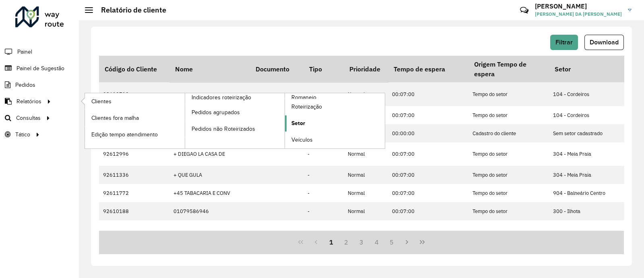 Image resolution: width=644 pixels, height=278 pixels. What do you see at coordinates (377, 242) in the screenshot?
I see `button: 4` at bounding box center [377, 242].